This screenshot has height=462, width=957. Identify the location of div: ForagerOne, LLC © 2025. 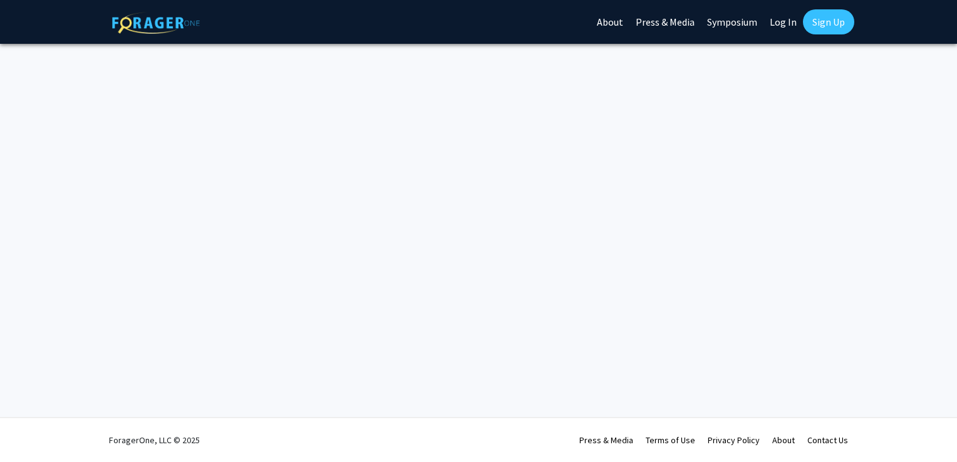
(154, 440).